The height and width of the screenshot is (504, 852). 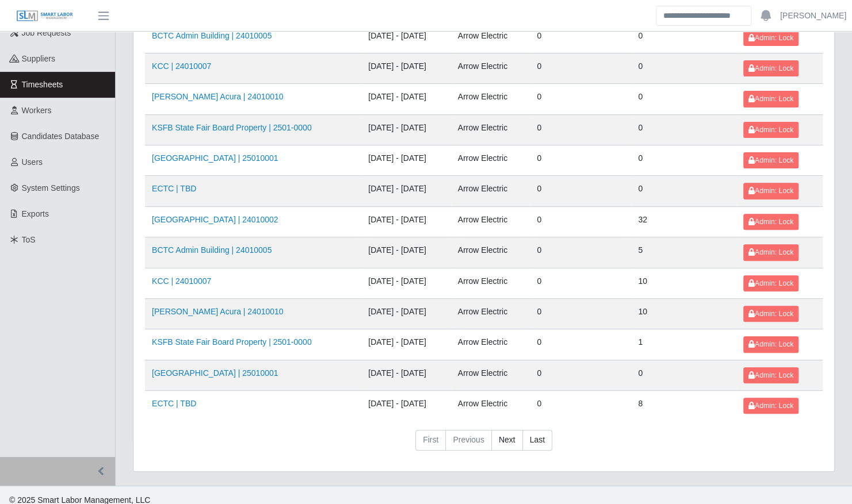 I want to click on td: 1, so click(x=684, y=345).